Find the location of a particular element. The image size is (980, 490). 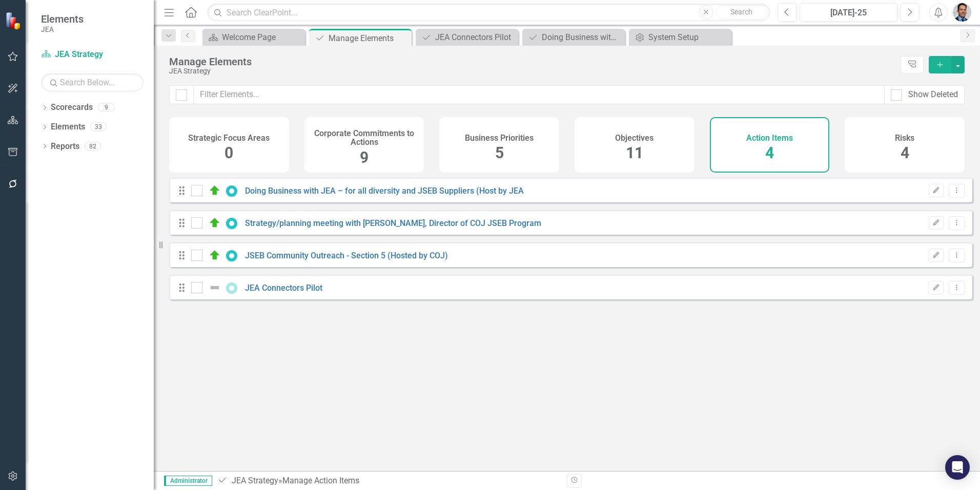

div: » Manage Action Items is located at coordinates (388, 480).